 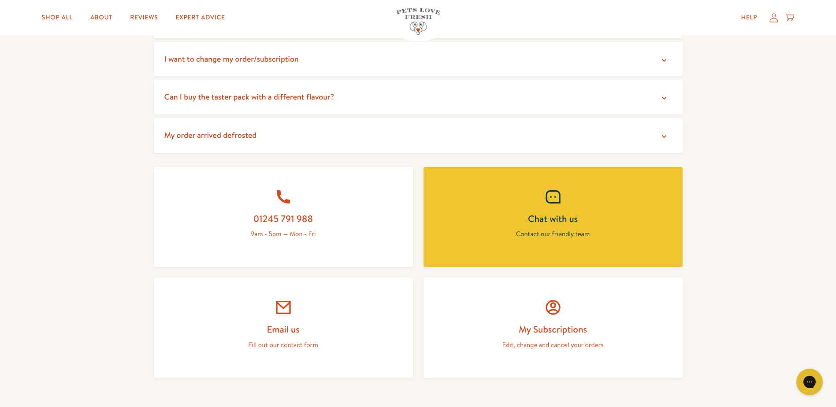 What do you see at coordinates (553, 217) in the screenshot?
I see `a: Chat with us Contact our friendly team` at bounding box center [553, 217].